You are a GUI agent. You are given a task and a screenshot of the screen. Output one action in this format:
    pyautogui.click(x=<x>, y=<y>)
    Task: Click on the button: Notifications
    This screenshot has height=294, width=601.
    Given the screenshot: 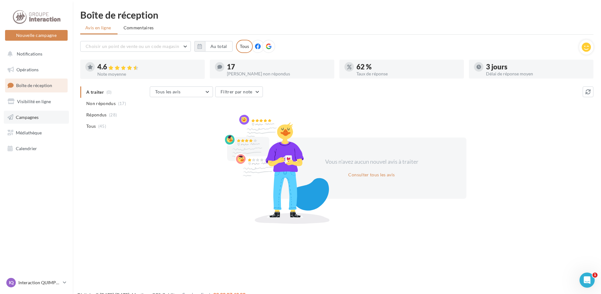 What is the action you would take?
    pyautogui.click(x=35, y=54)
    